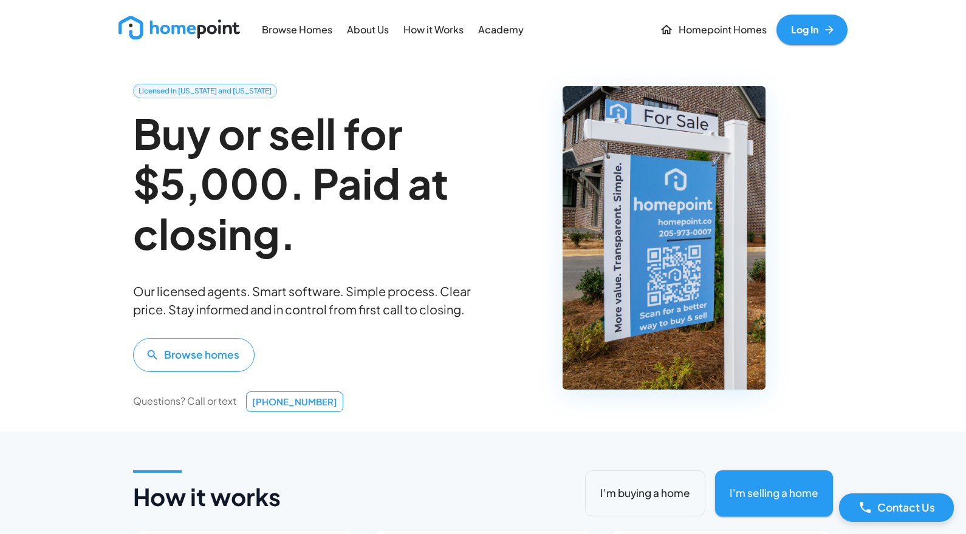 The width and height of the screenshot is (966, 534). What do you see at coordinates (302, 183) in the screenshot?
I see `h2: Buy or sell for $5,000. Paid at closing.` at bounding box center [302, 183].